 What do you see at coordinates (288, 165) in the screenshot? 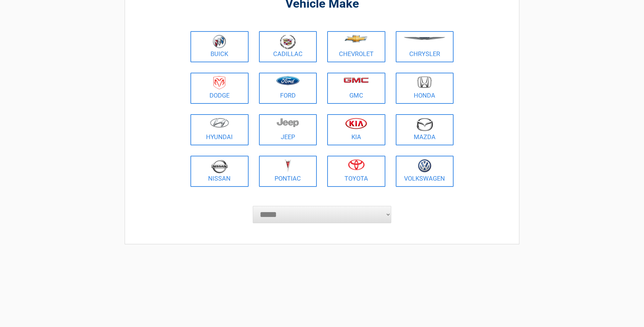
I see `img: pontiac` at bounding box center [288, 165].